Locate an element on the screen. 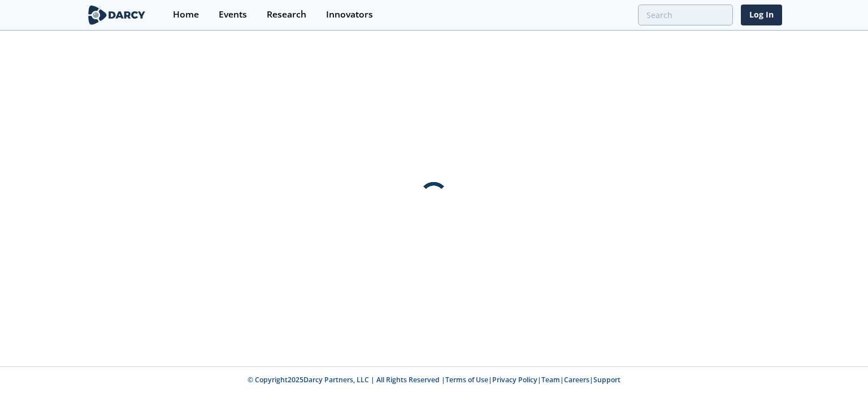 This screenshot has width=868, height=393. div: Home is located at coordinates (186, 15).